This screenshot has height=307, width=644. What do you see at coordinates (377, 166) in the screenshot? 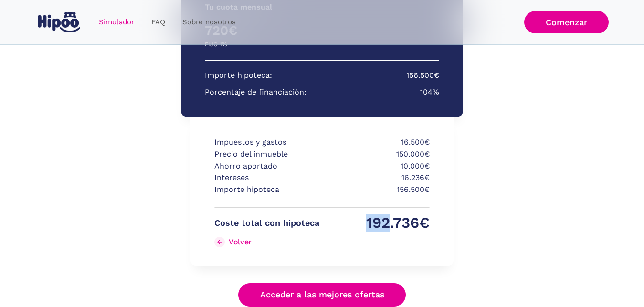
I see `p: 10.000€` at bounding box center [377, 166].